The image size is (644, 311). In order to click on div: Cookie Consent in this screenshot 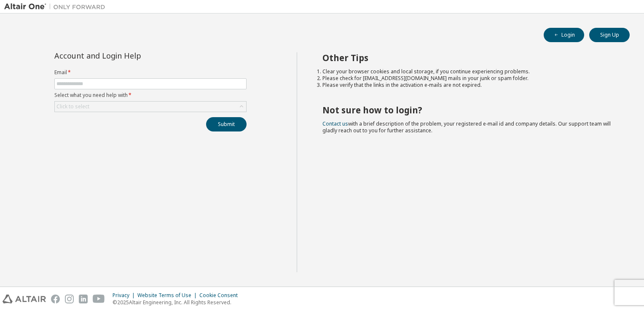, I will do `click(220, 295)`.